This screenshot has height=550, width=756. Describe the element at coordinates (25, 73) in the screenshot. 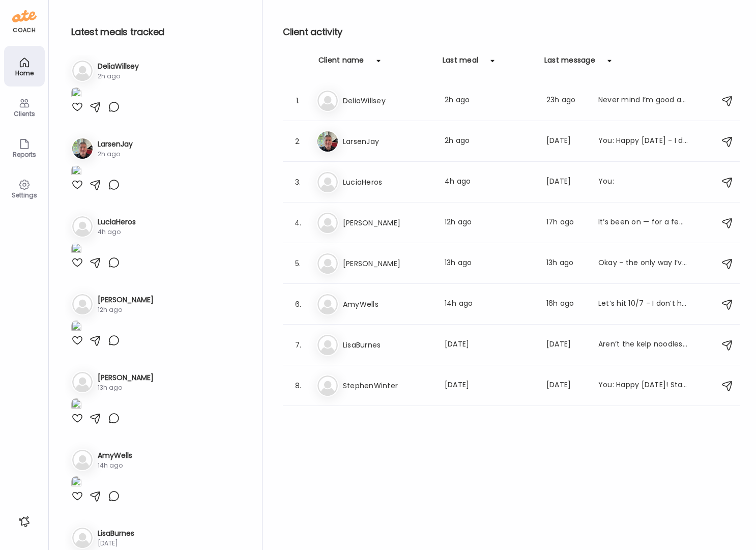

I see `div: Home` at that location.